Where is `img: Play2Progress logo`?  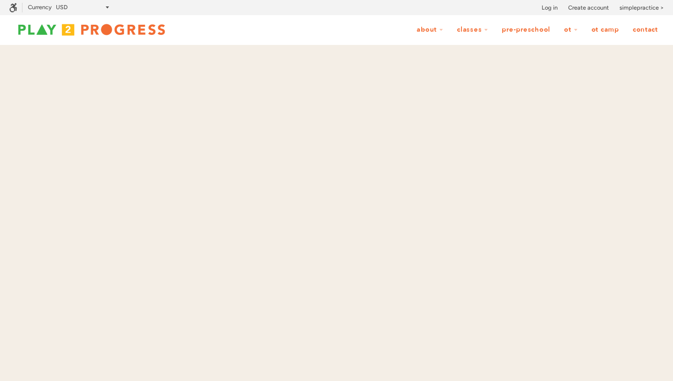 img: Play2Progress logo is located at coordinates (92, 30).